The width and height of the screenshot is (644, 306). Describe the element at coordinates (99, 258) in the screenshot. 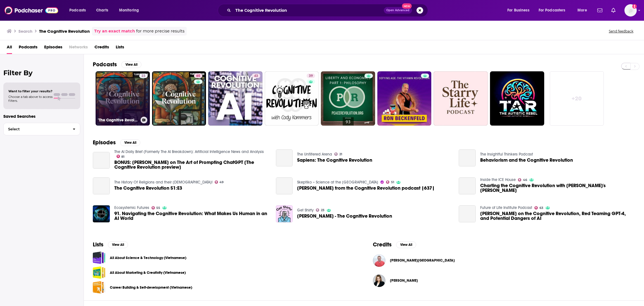

I see `span: All About Science & Technology (Vietnamese)` at that location.